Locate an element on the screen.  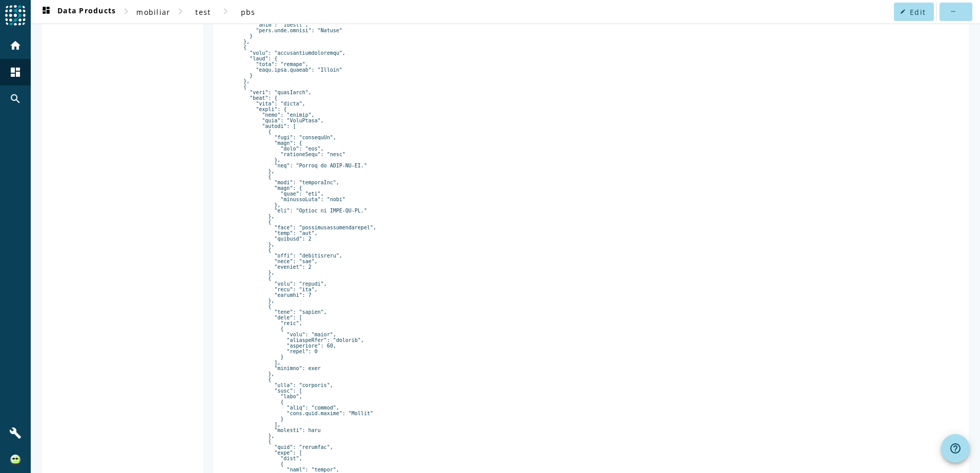
span: test is located at coordinates (203, 12).